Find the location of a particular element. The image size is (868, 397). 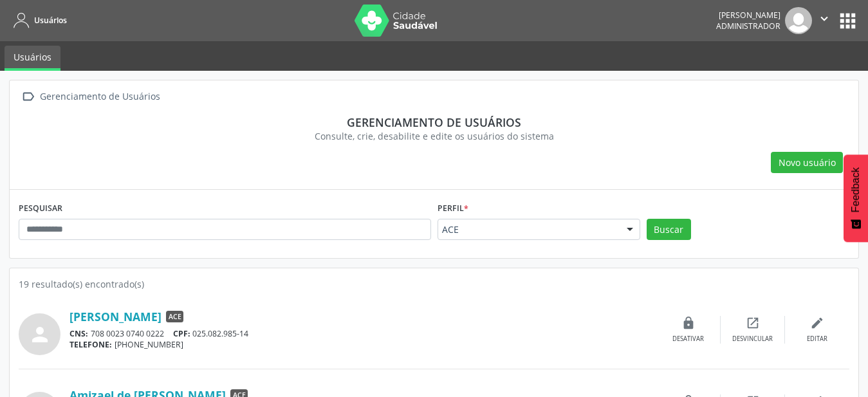

button: Novo usuário is located at coordinates (806, 163).